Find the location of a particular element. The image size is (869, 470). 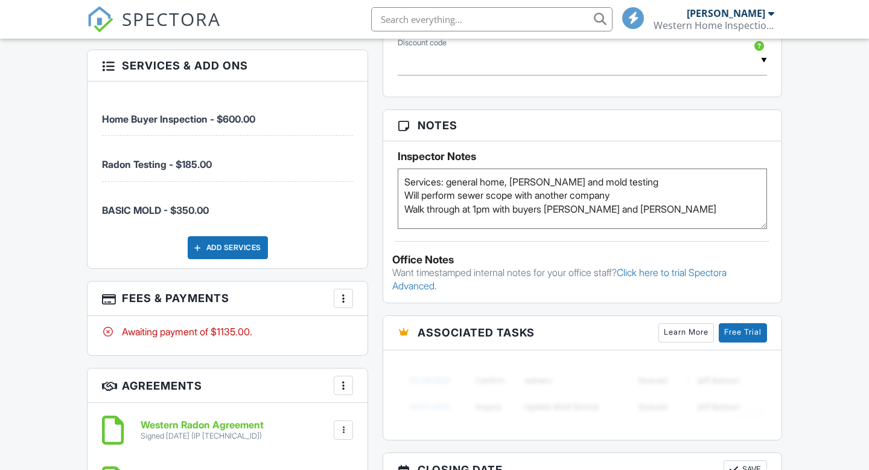

span: BASIC MOLD - $350.00 is located at coordinates (155, 210).